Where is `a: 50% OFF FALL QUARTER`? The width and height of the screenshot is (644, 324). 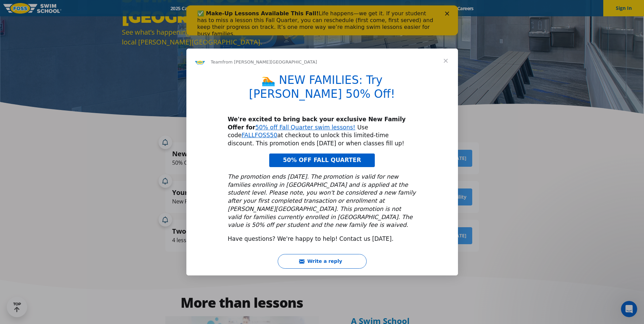 a: 50% OFF FALL QUARTER is located at coordinates (322, 160).